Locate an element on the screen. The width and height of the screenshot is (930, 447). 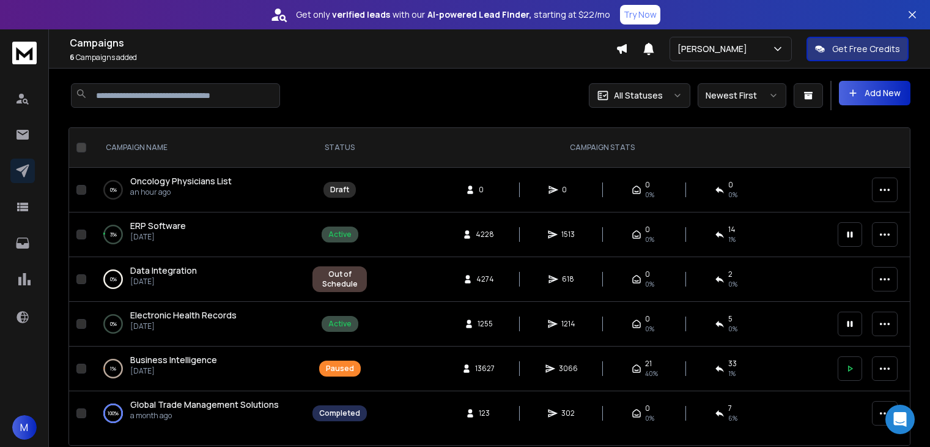
p: 1 % is located at coordinates (113, 368).